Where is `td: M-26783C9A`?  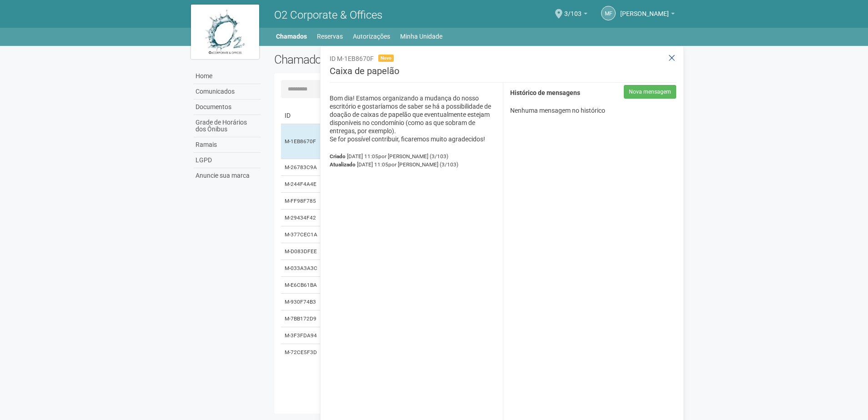
td: M-26783C9A is located at coordinates (301, 168).